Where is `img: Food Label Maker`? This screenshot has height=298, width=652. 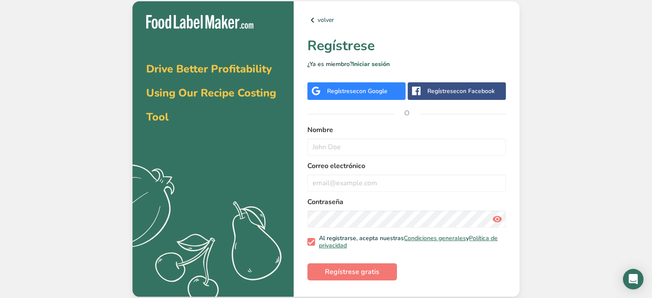 img: Food Label Maker is located at coordinates (200, 22).